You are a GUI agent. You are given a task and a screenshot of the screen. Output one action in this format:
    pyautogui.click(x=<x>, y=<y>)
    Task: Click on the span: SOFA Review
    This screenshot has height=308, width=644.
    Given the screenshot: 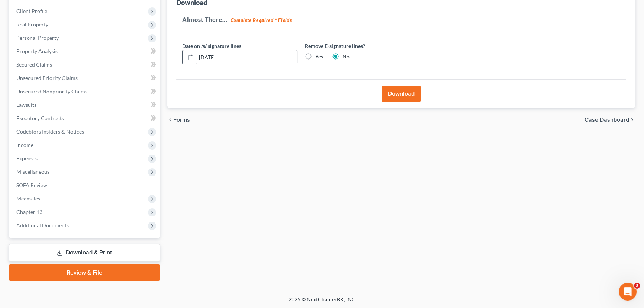 What is the action you would take?
    pyautogui.click(x=32, y=185)
    